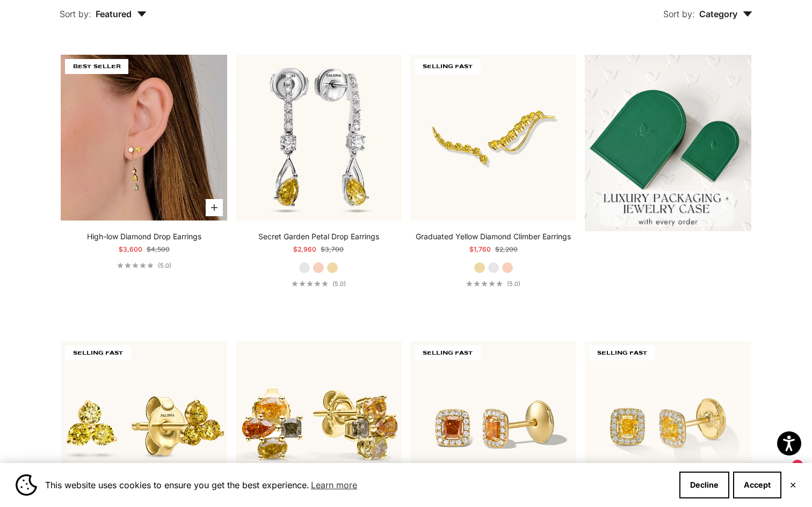 The image size is (812, 507). Describe the element at coordinates (319, 236) in the screenshot. I see `a: Secret Garden Petal Drop Earrings` at that location.